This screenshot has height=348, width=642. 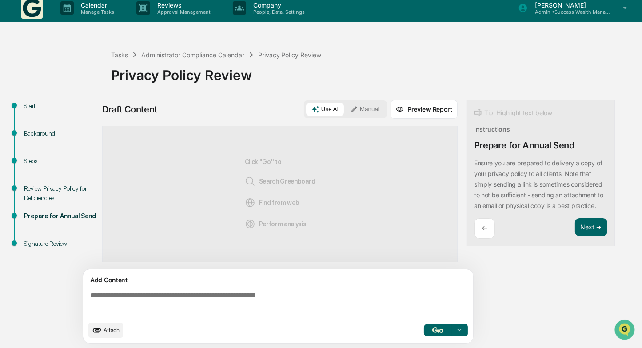 I want to click on span: Pylon, so click(x=98, y=153).